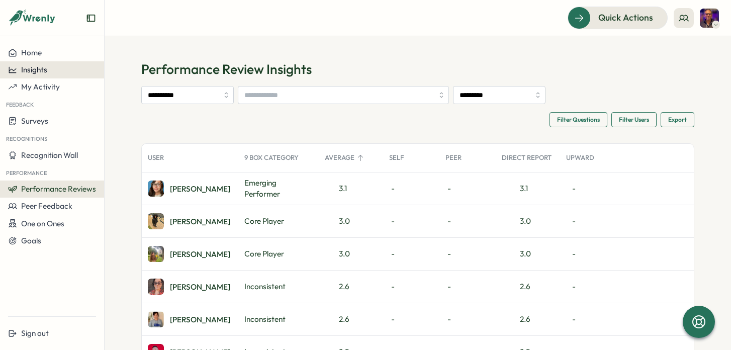  Describe the element at coordinates (468, 158) in the screenshot. I see `div: Peer` at that location.